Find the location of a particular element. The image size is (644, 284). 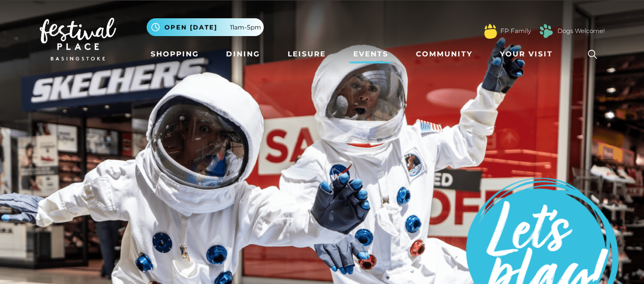

a: Your Visit is located at coordinates (529, 54).